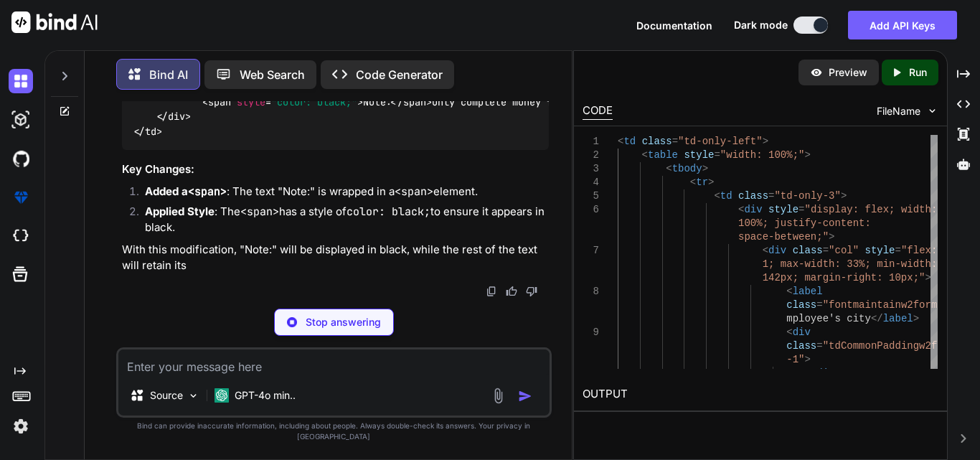  What do you see at coordinates (591, 169) in the screenshot?
I see `div: 3` at bounding box center [591, 169].